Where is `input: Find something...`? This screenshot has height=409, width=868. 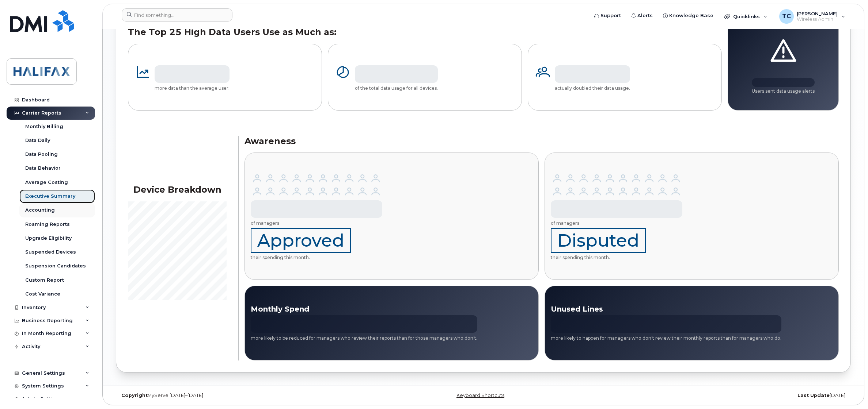
input: Find something... is located at coordinates (177, 15).